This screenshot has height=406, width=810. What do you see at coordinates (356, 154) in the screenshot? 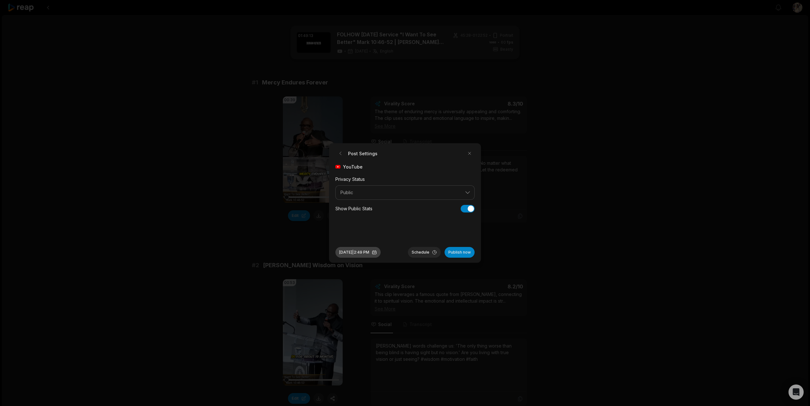
I see `h2: Post Settings` at bounding box center [356, 154].